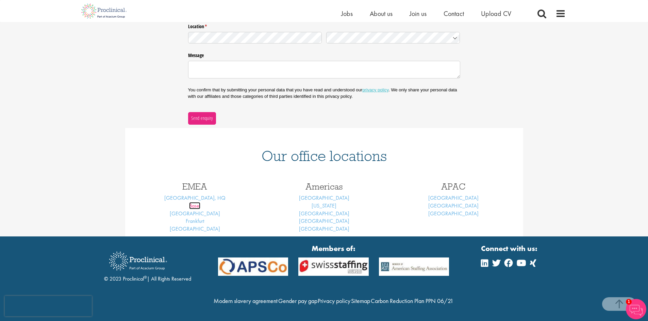 The image size is (648, 321). Describe the element at coordinates (454, 14) in the screenshot. I see `span: Contact` at that location.